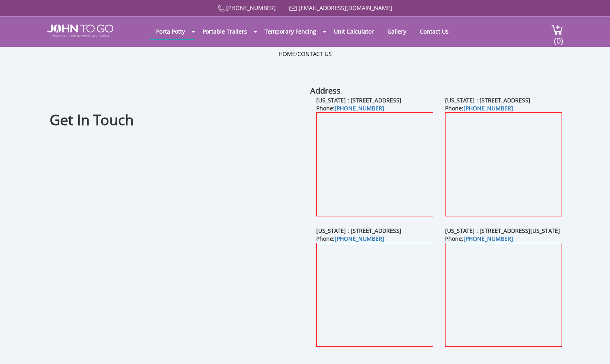  What do you see at coordinates (557, 29) in the screenshot?
I see `img: cart a` at bounding box center [557, 29].